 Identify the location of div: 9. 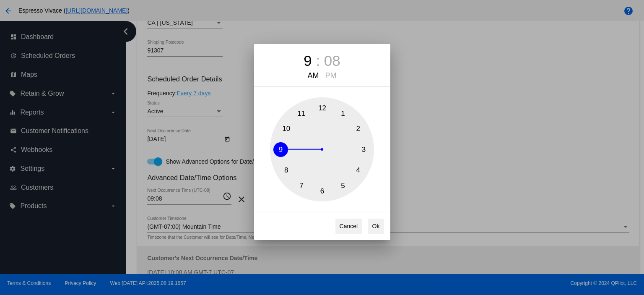
(307, 61).